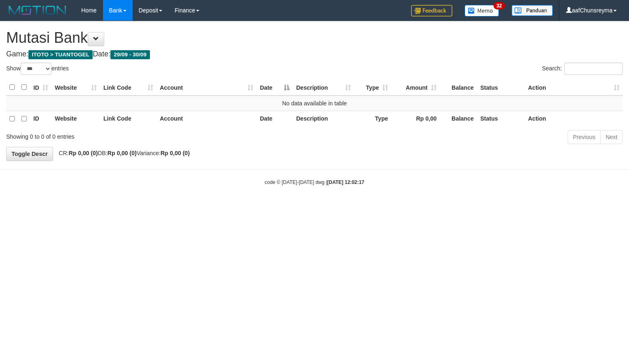  What do you see at coordinates (37, 10) in the screenshot?
I see `img: MOTION_logo.png` at bounding box center [37, 10].